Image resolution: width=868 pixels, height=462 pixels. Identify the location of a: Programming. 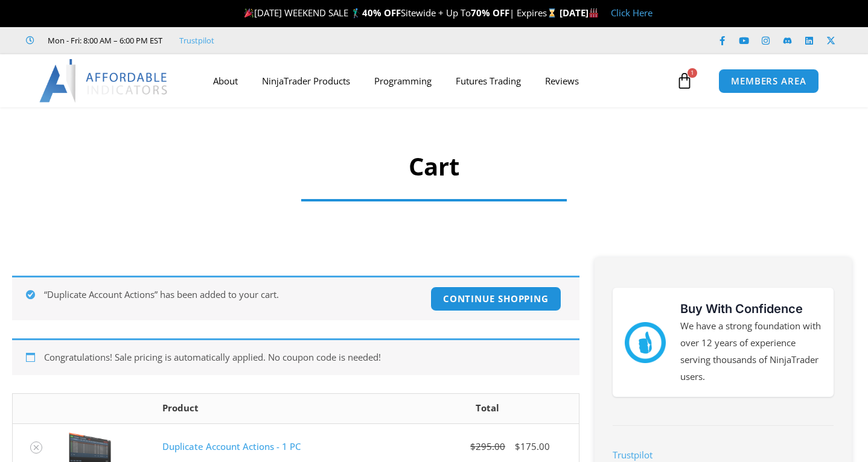
(403, 81).